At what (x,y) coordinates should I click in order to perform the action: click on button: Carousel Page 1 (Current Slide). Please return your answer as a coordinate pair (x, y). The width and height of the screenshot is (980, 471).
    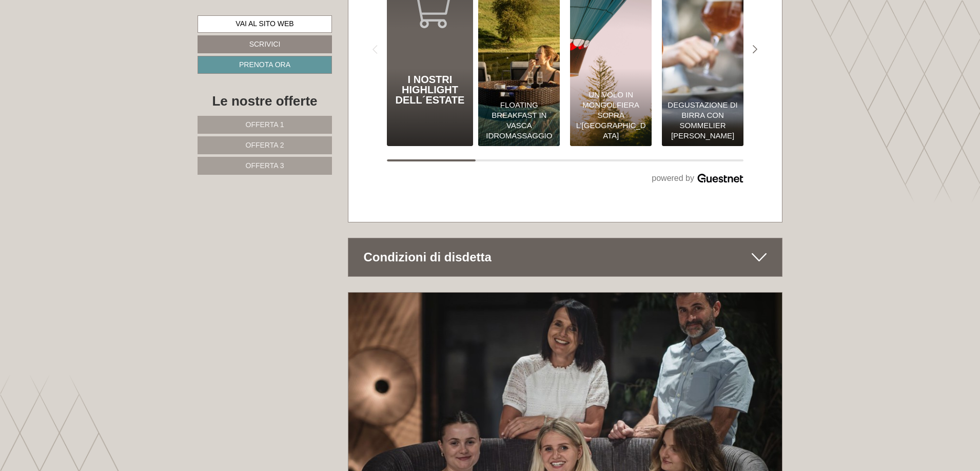
    Looking at the image, I should click on (432, 161).